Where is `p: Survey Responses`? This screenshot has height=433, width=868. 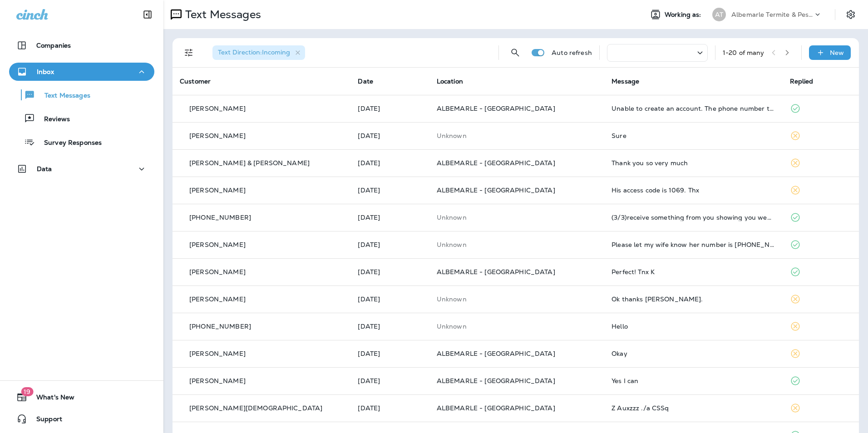 p: Survey Responses is located at coordinates (68, 143).